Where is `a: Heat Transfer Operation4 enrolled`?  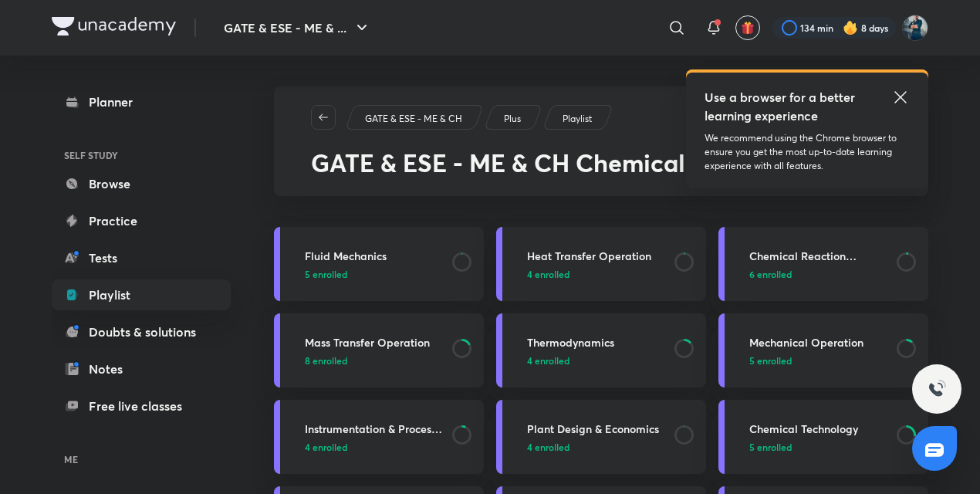 a: Heat Transfer Operation4 enrolled is located at coordinates (601, 264).